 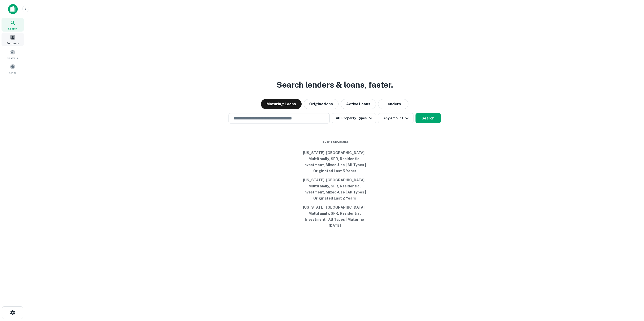 I want to click on span: Search, so click(x=13, y=29).